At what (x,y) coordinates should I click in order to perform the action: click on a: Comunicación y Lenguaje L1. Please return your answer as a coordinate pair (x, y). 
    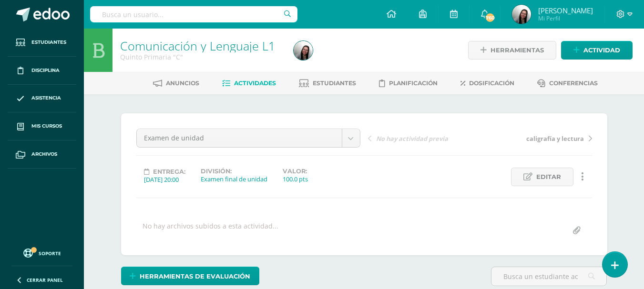
    Looking at the image, I should click on (197, 46).